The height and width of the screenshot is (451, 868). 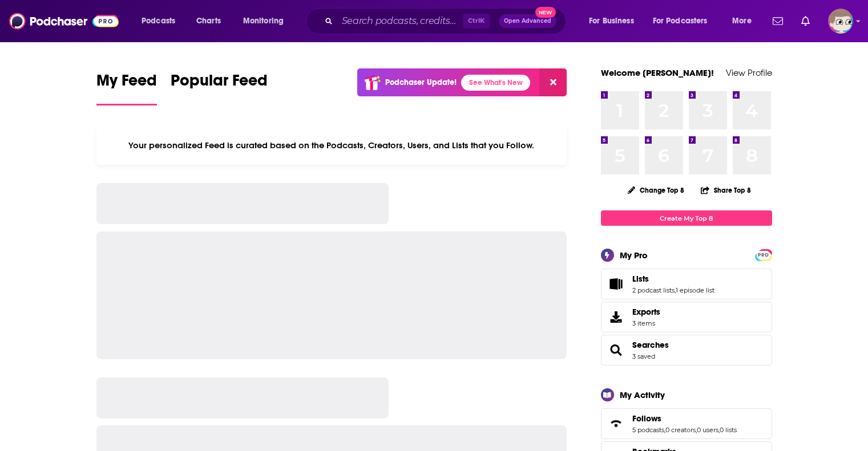 I want to click on a: View Profile, so click(x=748, y=72).